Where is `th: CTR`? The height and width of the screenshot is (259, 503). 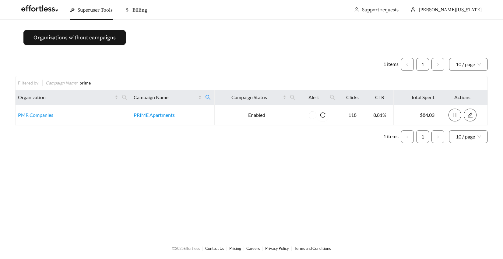 th: CTR is located at coordinates (380, 97).